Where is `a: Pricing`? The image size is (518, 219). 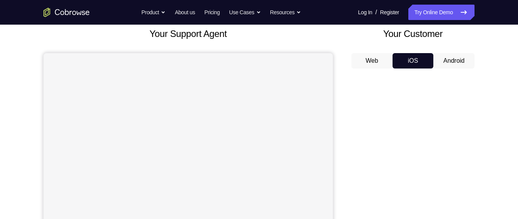
a: Pricing is located at coordinates (212, 12).